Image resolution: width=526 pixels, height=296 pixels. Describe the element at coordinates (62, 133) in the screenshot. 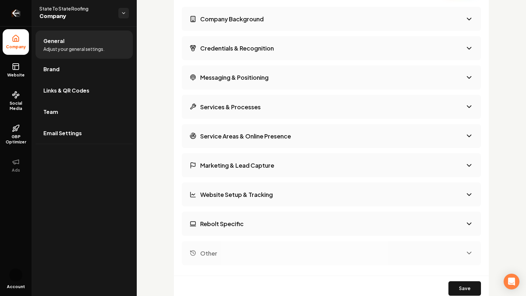

I see `span: Email Settings` at that location.